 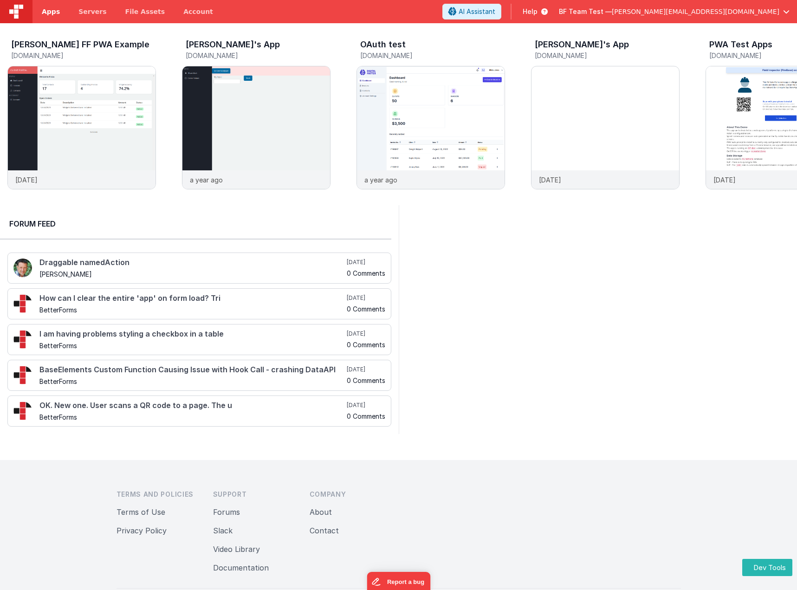 I want to click on a: Slack, so click(x=223, y=531).